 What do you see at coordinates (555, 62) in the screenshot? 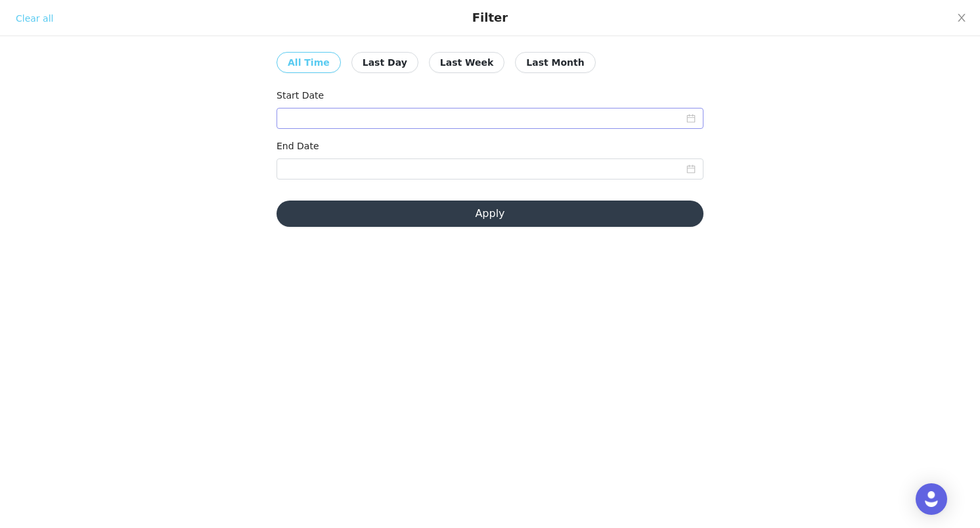
I see `button: Last Month` at bounding box center [555, 62].